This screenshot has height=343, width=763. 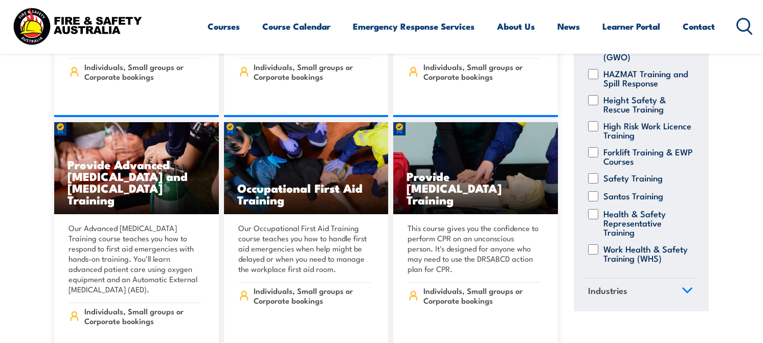 What do you see at coordinates (516, 26) in the screenshot?
I see `a: About Us` at bounding box center [516, 26].